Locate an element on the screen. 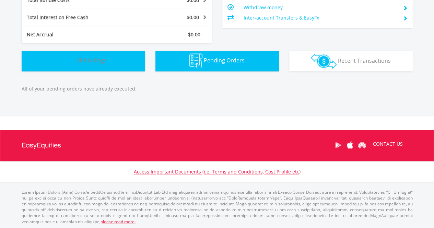 The image size is (434, 228). span: Recent Transactions is located at coordinates (364, 60).